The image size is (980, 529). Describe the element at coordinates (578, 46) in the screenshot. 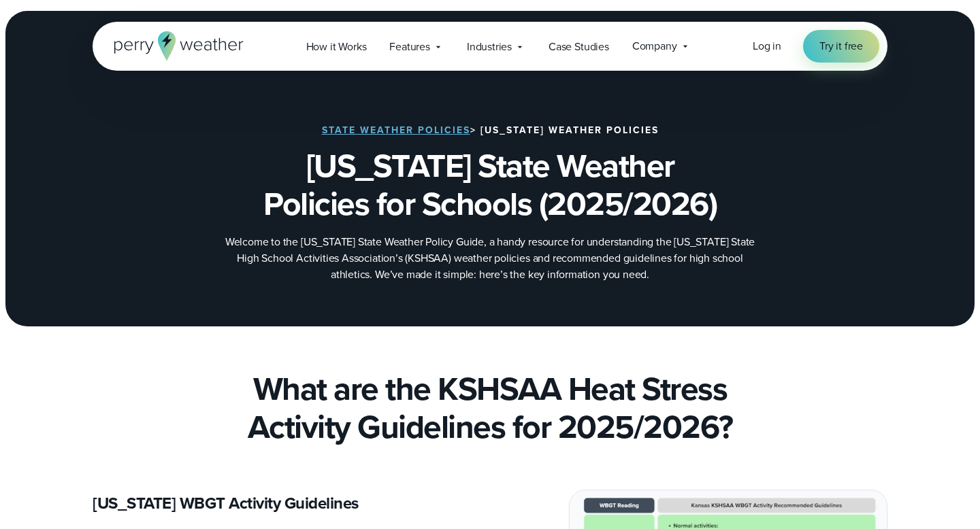

I see `a: Case Studies` at that location.